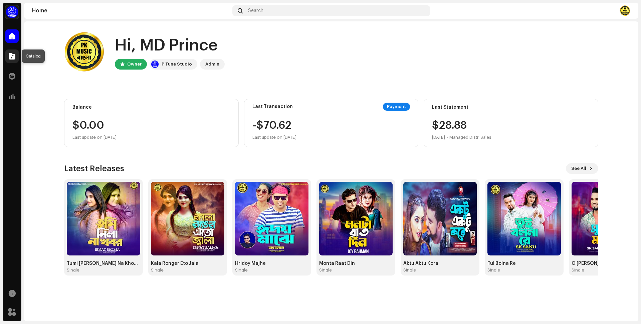  What do you see at coordinates (582, 168) in the screenshot?
I see `button: See All` at bounding box center [582, 168].